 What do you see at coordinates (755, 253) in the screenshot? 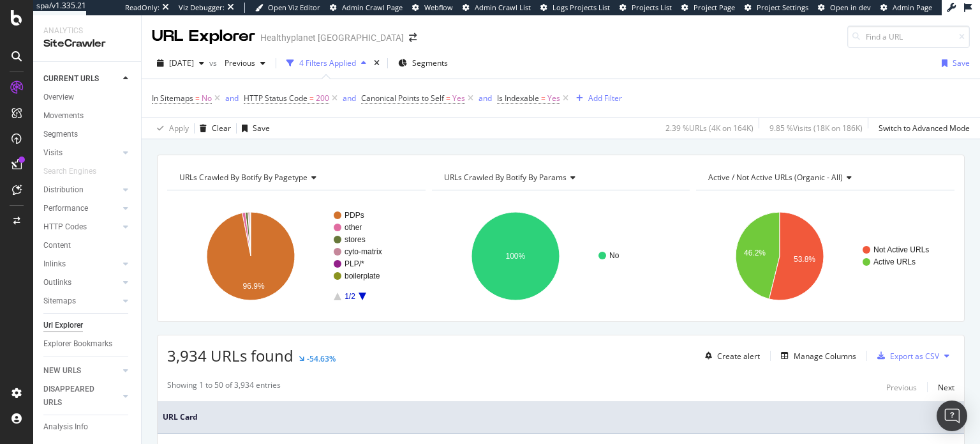
I see `text: 46.2%` at bounding box center [755, 253].